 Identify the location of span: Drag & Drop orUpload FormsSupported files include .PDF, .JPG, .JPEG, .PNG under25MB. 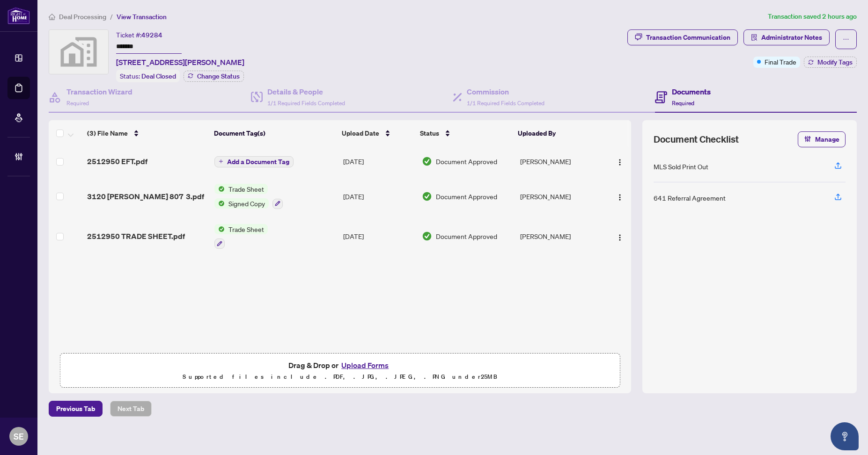
(340, 371).